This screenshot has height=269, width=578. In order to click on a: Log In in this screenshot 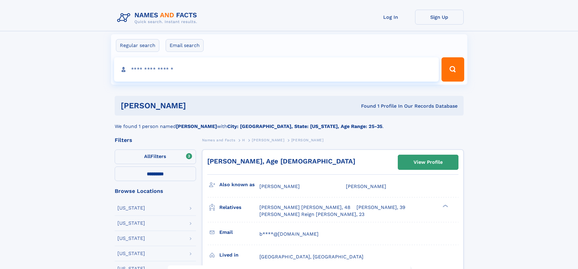, I will do `click(391, 17)`.